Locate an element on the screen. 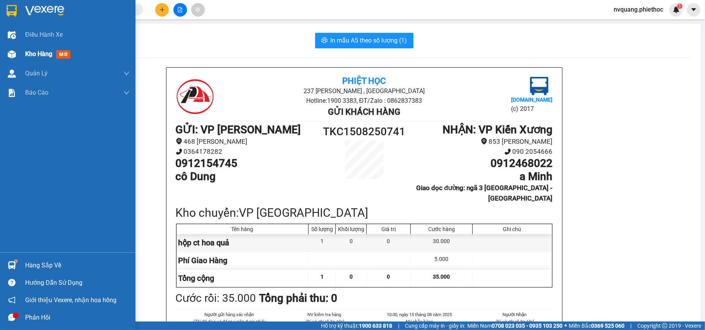 Image resolution: width=705 pixels, height=330 pixels. div: Số lượng is located at coordinates (322, 229).